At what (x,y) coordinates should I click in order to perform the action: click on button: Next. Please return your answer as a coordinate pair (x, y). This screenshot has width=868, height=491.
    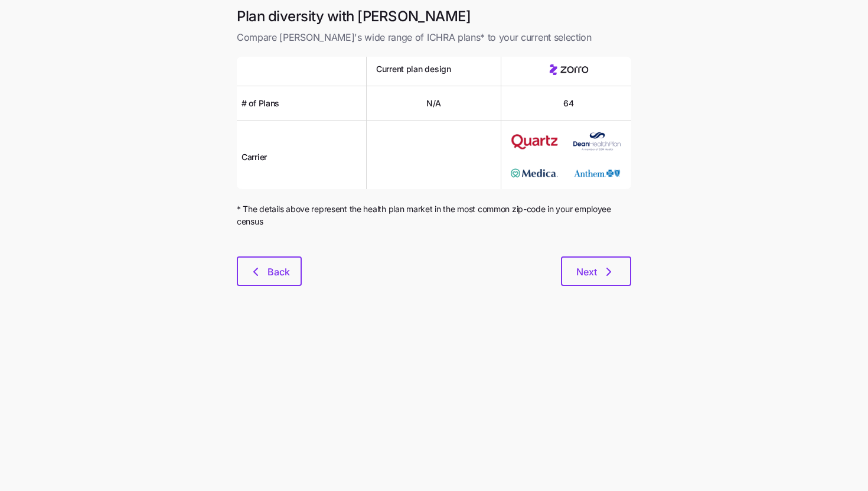
    Looking at the image, I should click on (595, 271).